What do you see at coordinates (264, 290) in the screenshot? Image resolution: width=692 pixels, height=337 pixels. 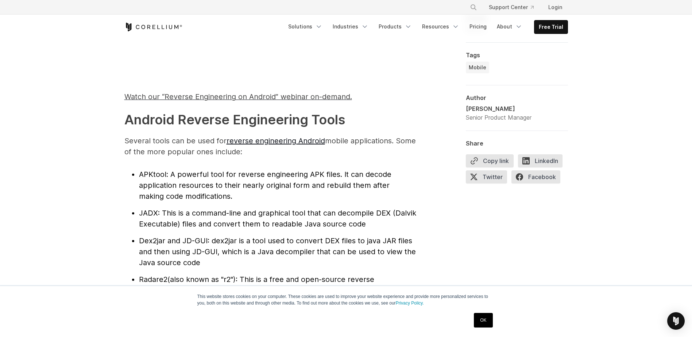 I see `span: (also known as "r2"): This is a free and open-source reverse engineering framework that can analy...` at bounding box center [264, 290].